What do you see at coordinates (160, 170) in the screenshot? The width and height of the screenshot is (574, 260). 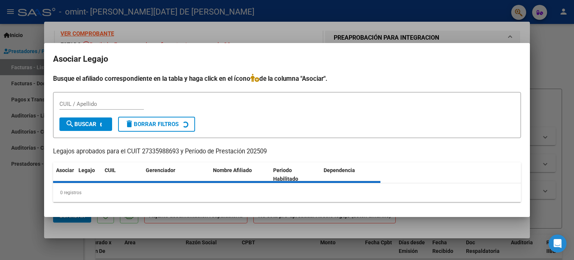 I see `span: Gerenciador` at bounding box center [160, 170].